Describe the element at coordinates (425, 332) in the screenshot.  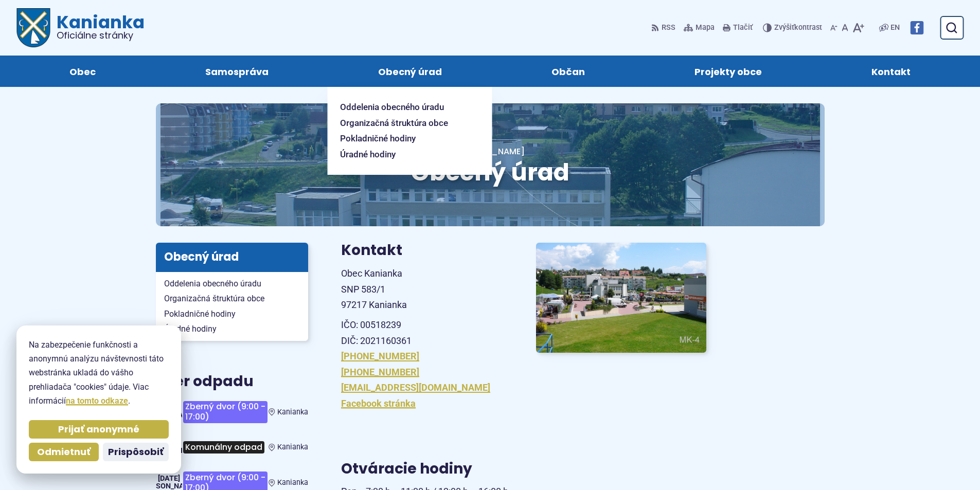
I see `p: IČO: 00518239 DIČ: 2021160361` at that location.